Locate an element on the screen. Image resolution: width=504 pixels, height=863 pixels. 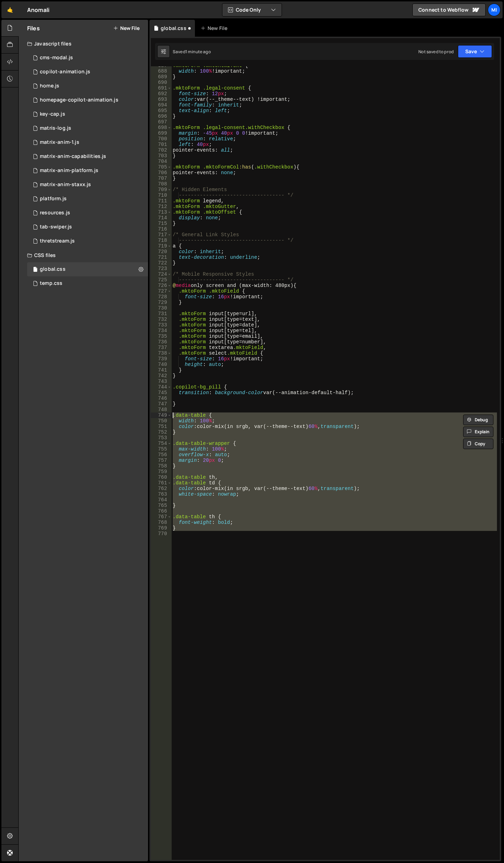
div: 744 is located at coordinates (161, 387).